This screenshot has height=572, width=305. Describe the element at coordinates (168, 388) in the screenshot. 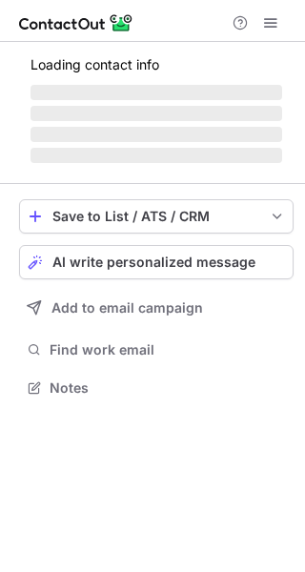

I see `span: Notes` at that location.